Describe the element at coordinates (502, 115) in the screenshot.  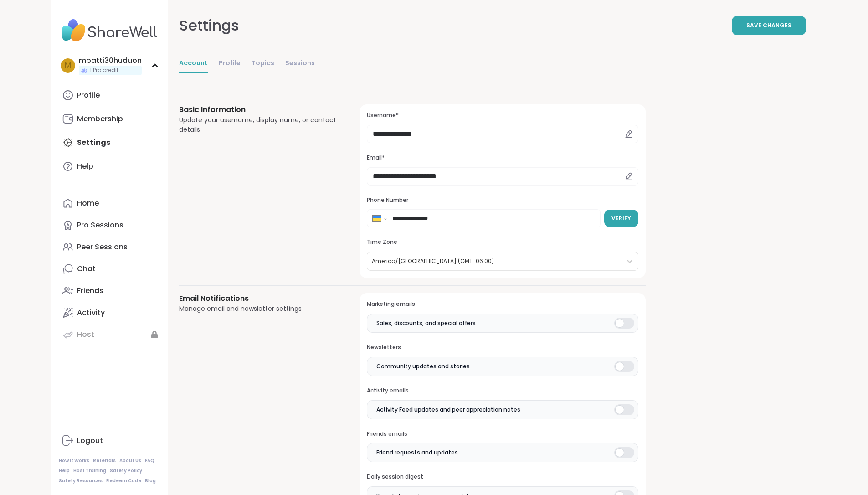
I see `h3: Username*` at that location.